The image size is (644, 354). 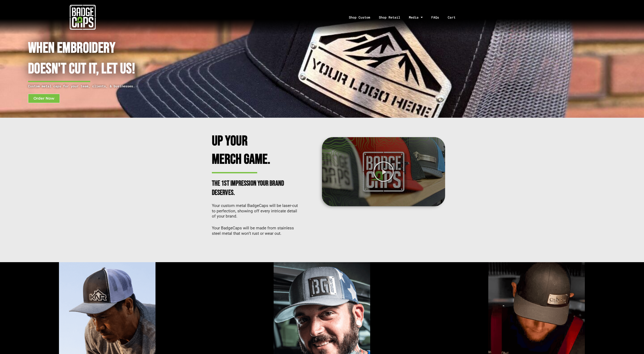 I want to click on p: Your custom metal BadgeCaps will be laser-cut to perfection, showing off every intricate detail o..., so click(x=255, y=211).